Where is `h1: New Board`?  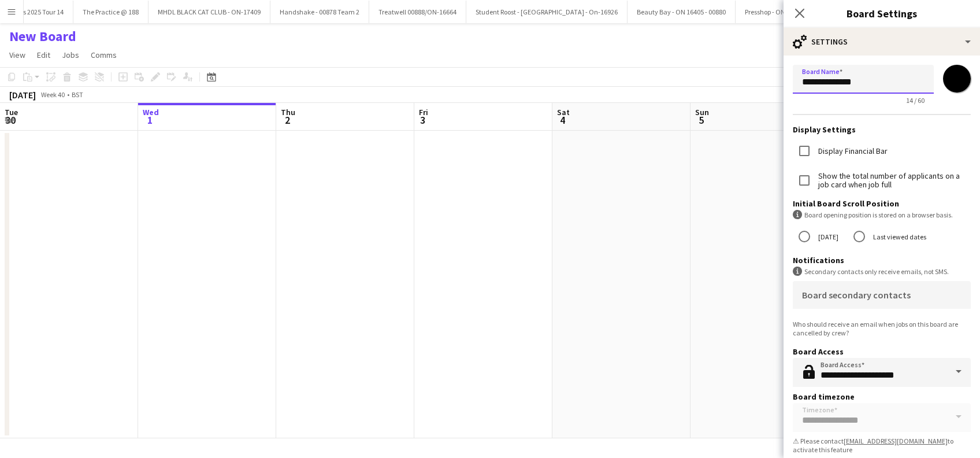 h1: New Board is located at coordinates (43, 36).